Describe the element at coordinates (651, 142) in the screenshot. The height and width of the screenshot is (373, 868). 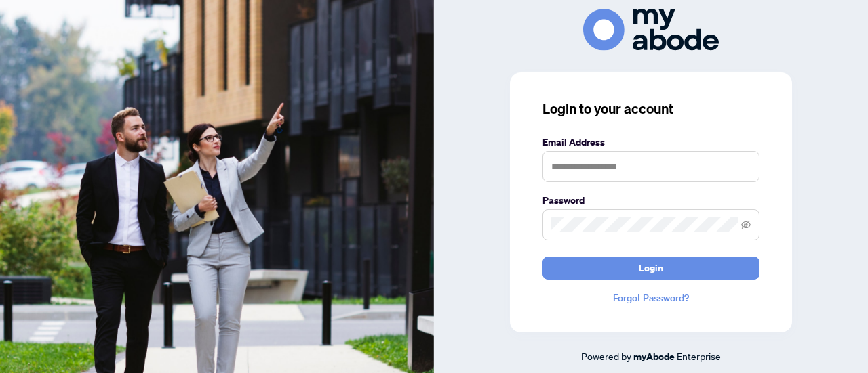
I see `label: Email Address` at that location.